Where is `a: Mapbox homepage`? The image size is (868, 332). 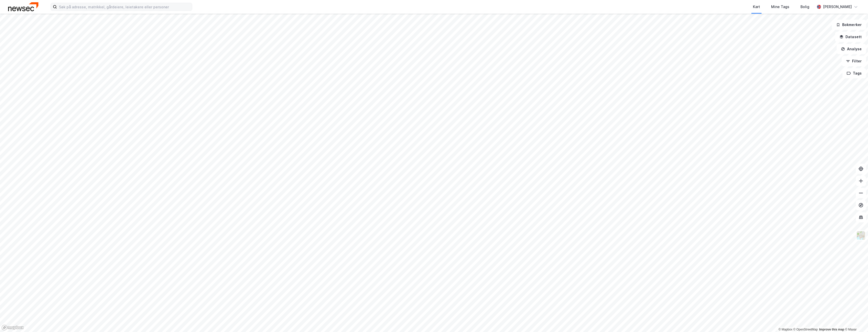
a: Mapbox homepage is located at coordinates (12, 327).